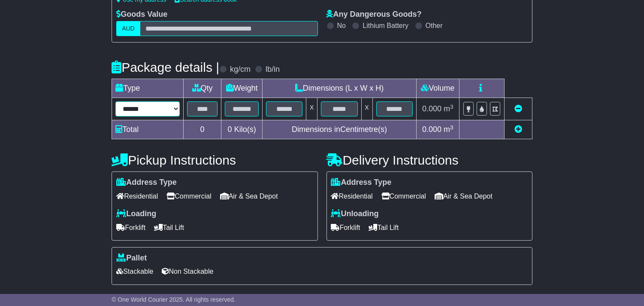  Describe the element at coordinates (242, 130) in the screenshot. I see `td: Kilo(s)` at that location.